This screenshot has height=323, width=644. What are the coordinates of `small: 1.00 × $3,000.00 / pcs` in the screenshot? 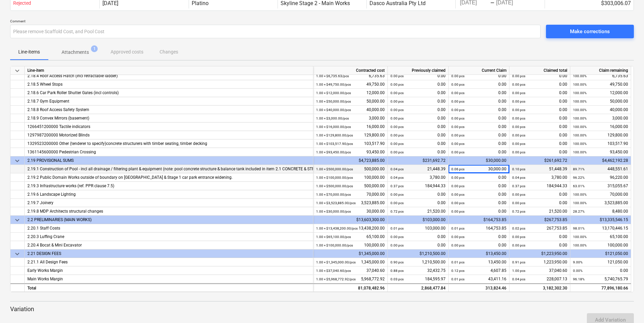 It's located at (332, 118).